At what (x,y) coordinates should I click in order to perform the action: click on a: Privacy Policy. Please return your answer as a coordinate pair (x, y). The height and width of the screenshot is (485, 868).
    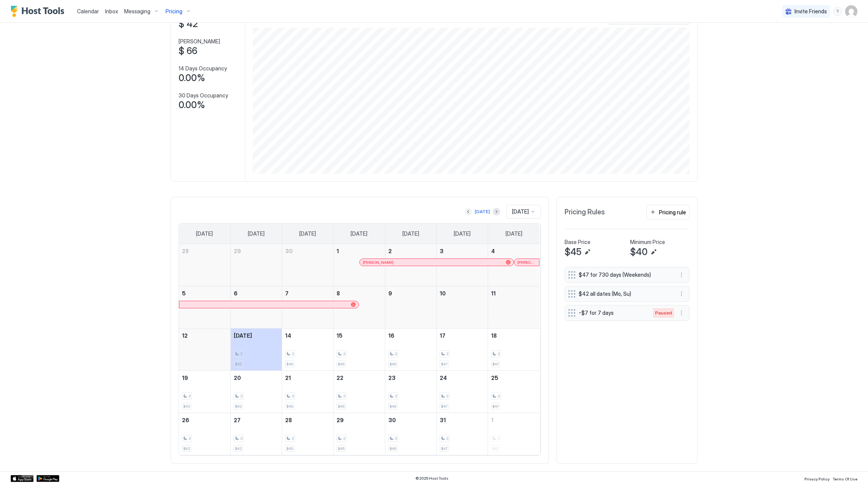
    Looking at the image, I should click on (817, 478).